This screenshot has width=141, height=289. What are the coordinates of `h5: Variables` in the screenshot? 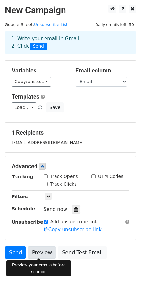 It's located at (39, 71).